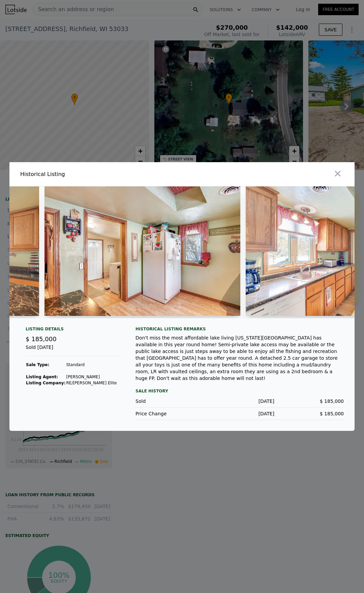 This screenshot has height=593, width=364. Describe the element at coordinates (240, 391) in the screenshot. I see `div: Sale History` at that location.